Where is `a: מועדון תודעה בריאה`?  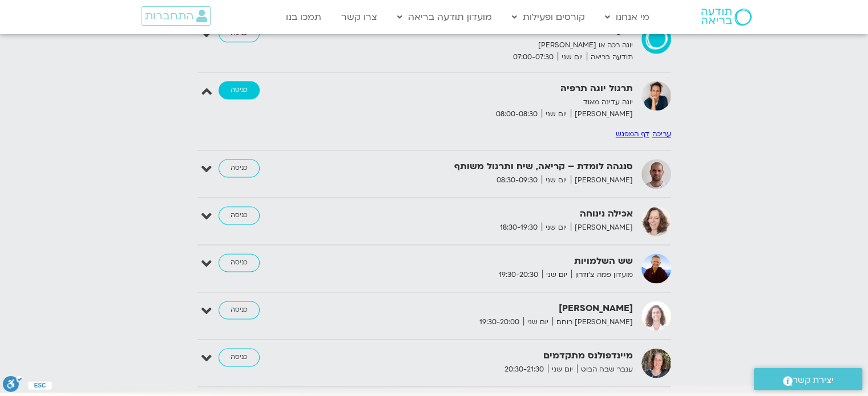
a: מועדון תודעה בריאה is located at coordinates (445, 17).